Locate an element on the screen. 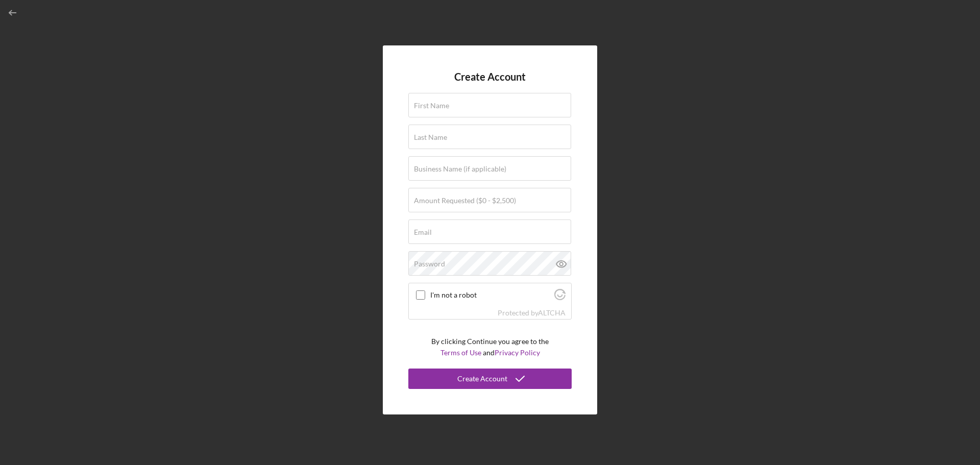 Image resolution: width=980 pixels, height=465 pixels. label: Amount Requested ($0 - $2,500) is located at coordinates (465, 201).